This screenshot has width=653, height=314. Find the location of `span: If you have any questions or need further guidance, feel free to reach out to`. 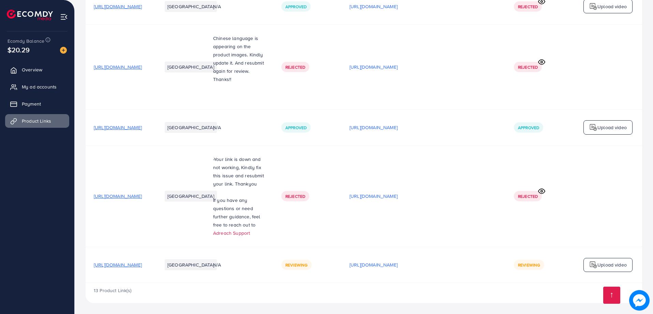

span: If you have any questions or need further guidance, feel free to reach out to is located at coordinates (237, 212).